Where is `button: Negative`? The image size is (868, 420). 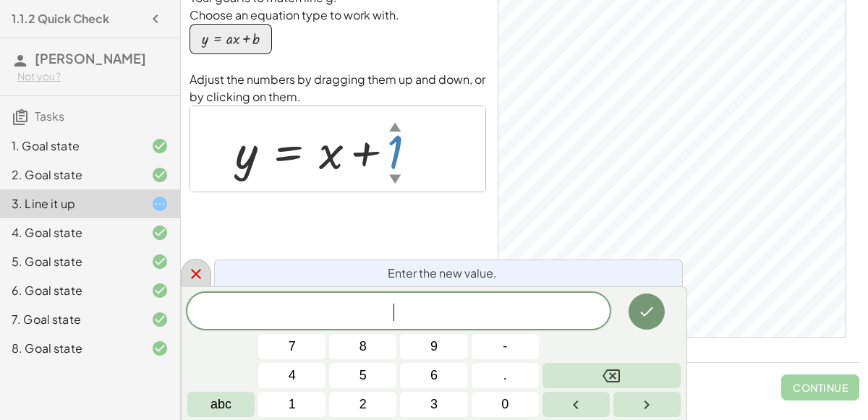
button: Negative is located at coordinates (505, 346).